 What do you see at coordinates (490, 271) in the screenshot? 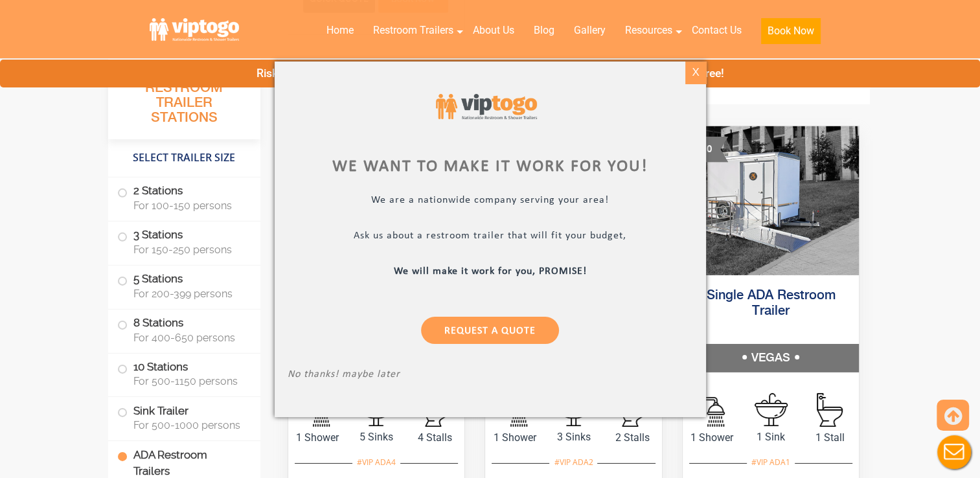
I see `b: We will make it work for you, PROMISE!` at bounding box center [490, 271].